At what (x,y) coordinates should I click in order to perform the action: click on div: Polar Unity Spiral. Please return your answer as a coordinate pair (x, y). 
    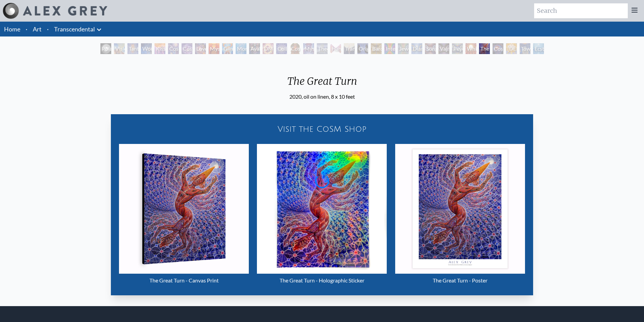
    Looking at the image, I should click on (106, 49).